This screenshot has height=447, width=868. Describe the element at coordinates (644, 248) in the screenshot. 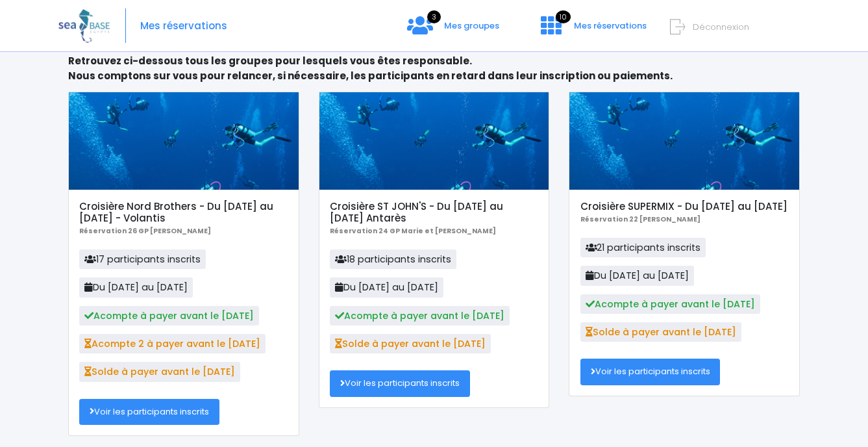

I see `span: 21 participants inscrits` at that location.